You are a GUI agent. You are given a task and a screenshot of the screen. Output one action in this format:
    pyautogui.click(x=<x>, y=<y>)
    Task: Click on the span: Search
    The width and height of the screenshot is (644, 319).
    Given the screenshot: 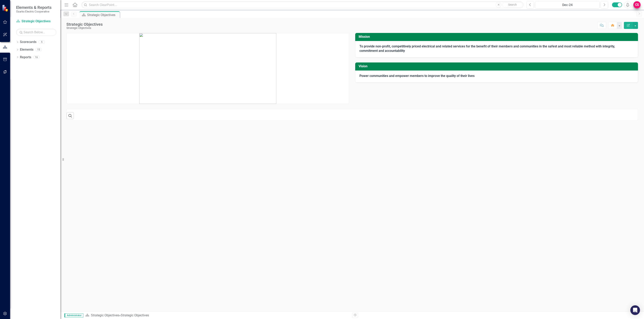 What is the action you would take?
    pyautogui.click(x=512, y=5)
    